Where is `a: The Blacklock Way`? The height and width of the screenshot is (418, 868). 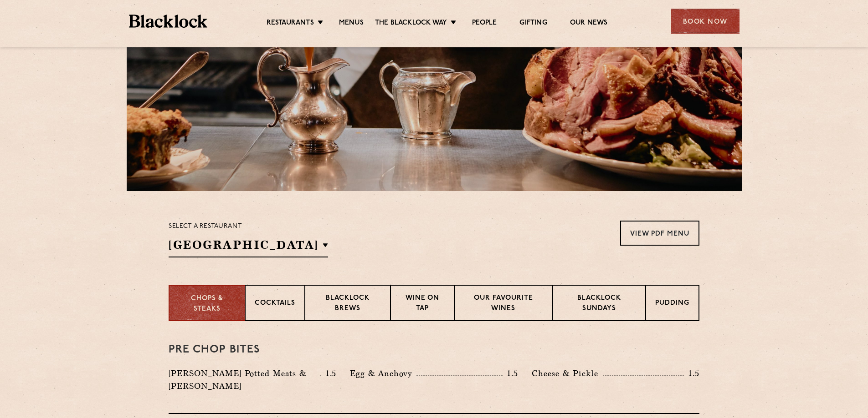
a: The Blacklock Way is located at coordinates (411, 24).